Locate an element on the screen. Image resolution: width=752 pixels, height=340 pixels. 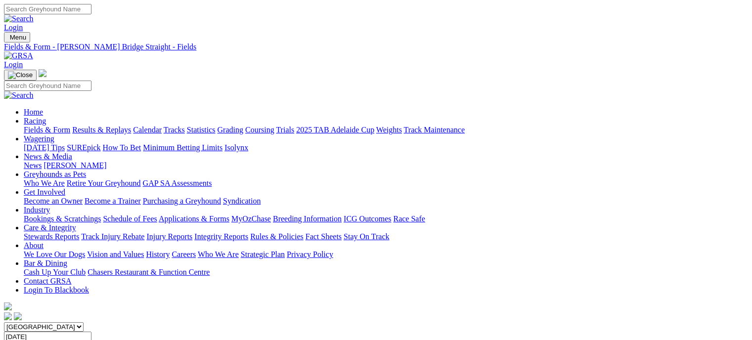
a: Coursing is located at coordinates (260, 130).